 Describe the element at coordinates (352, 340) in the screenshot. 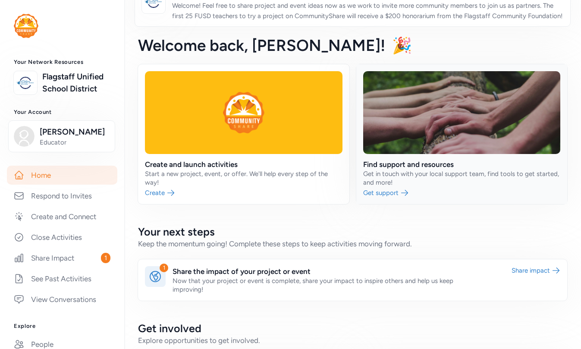

I see `div: Explore opportunities to get involved.` at that location.